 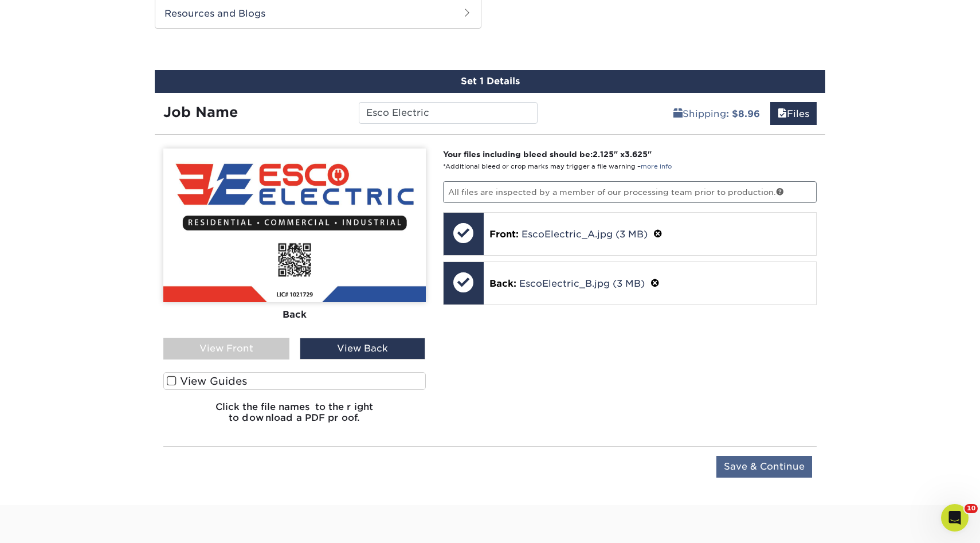 I want to click on span: Front:, so click(x=503, y=234).